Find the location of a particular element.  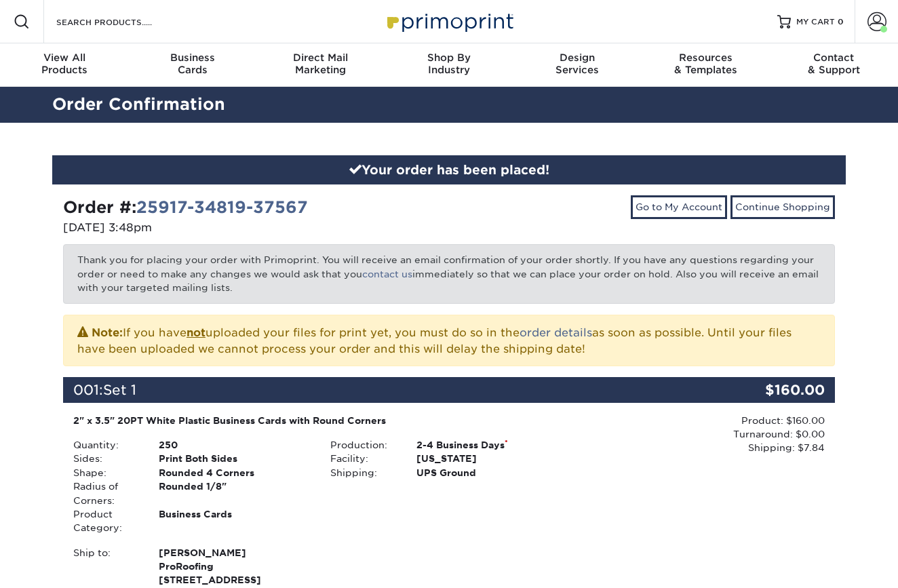

div: 2-4 Business Days is located at coordinates (492, 444).